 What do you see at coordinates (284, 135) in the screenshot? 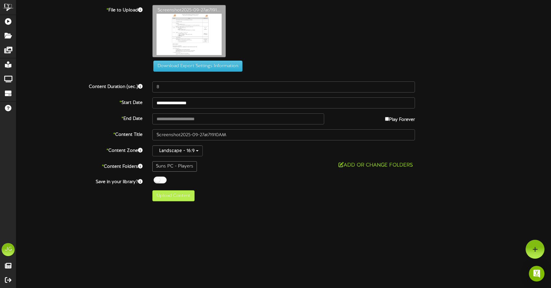
I see `input: Title of this Content` at bounding box center [284, 135].